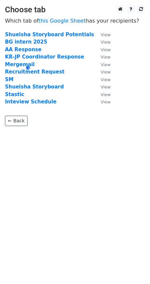 Image resolution: width=150 pixels, height=284 pixels. Describe the element at coordinates (49, 35) in the screenshot. I see `a: Shueisha Storyboard Potentials` at that location.